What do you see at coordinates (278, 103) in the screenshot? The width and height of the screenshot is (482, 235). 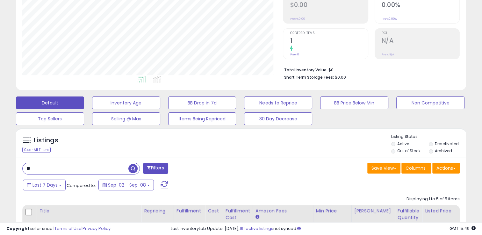 I see `button: Needs to Reprice` at bounding box center [278, 103].